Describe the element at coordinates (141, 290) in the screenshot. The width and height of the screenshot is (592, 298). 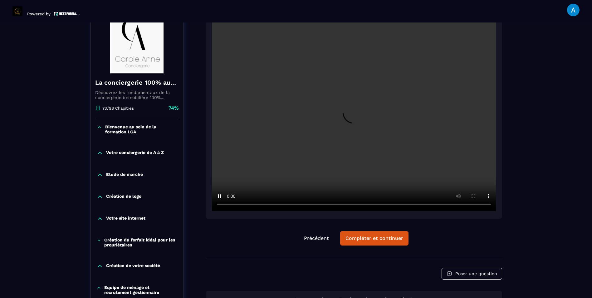
I see `p: Equipe de ménage et recrutement gestionnaire` at that location.